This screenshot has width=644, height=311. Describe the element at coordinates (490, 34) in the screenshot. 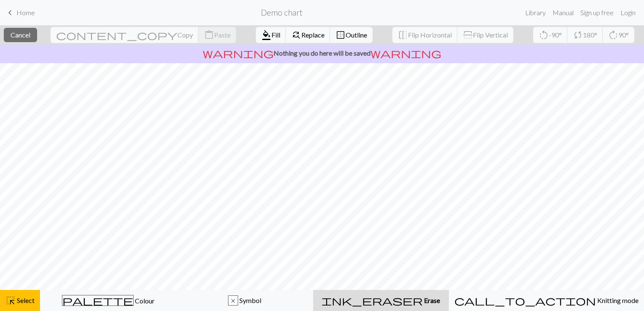

I see `span: Flip Vertical` at that location.